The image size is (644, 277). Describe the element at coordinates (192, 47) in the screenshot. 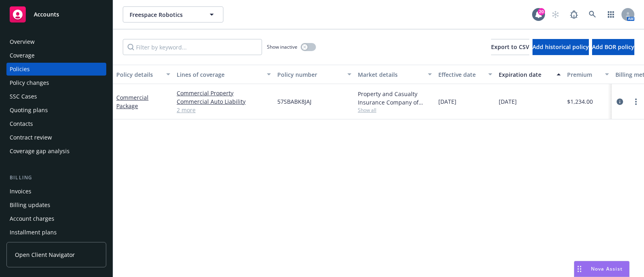

I see `input: Filter by keyword...` at that location.